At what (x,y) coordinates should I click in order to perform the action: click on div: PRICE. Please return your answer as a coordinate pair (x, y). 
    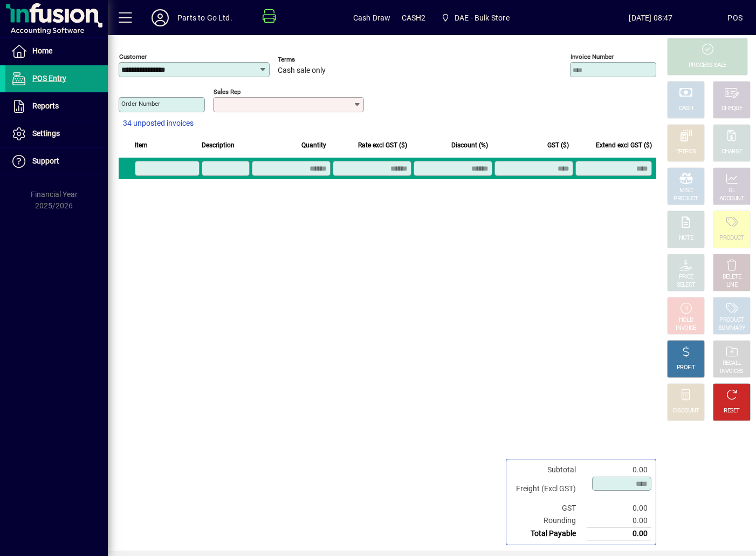
    Looking at the image, I should click on (686, 277).